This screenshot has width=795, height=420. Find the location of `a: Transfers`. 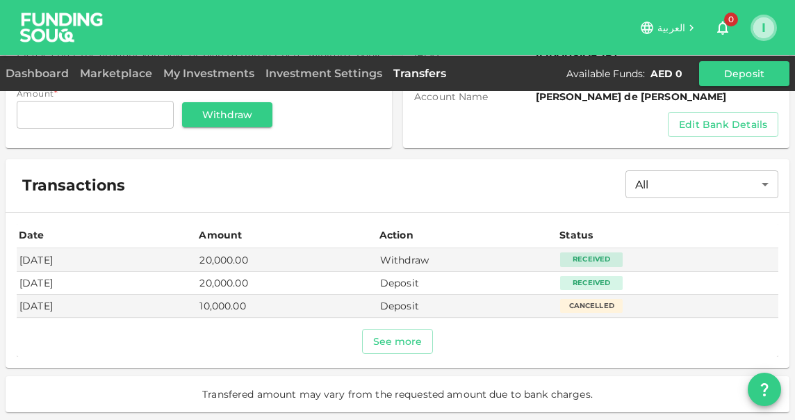

a: Transfers is located at coordinates (420, 73).